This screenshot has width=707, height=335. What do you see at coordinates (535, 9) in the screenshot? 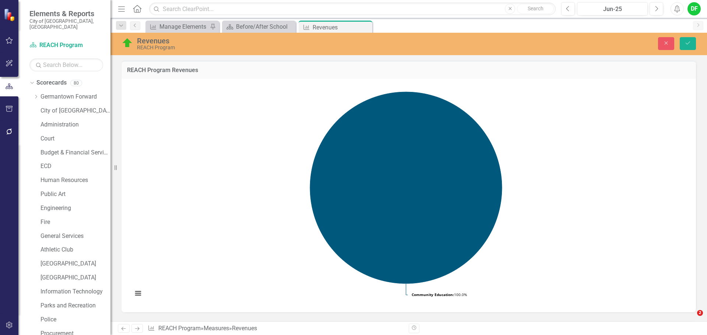
I see `button: Search` at bounding box center [535, 9].